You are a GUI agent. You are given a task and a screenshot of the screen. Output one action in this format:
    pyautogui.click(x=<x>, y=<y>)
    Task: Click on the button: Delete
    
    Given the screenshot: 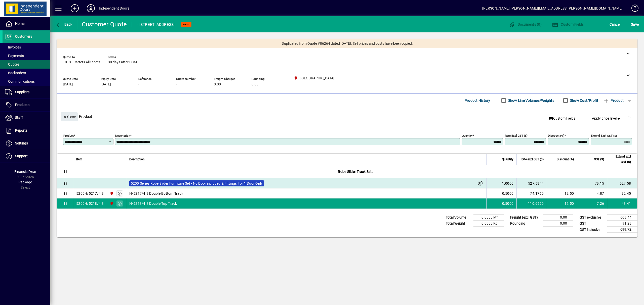 What is the action you would take?
    pyautogui.click(x=629, y=119)
    